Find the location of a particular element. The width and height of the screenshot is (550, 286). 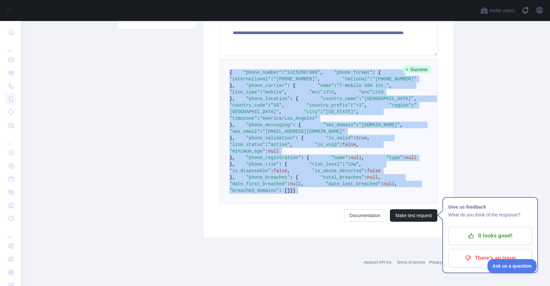

span: "phone_location" is located at coordinates (268, 99).